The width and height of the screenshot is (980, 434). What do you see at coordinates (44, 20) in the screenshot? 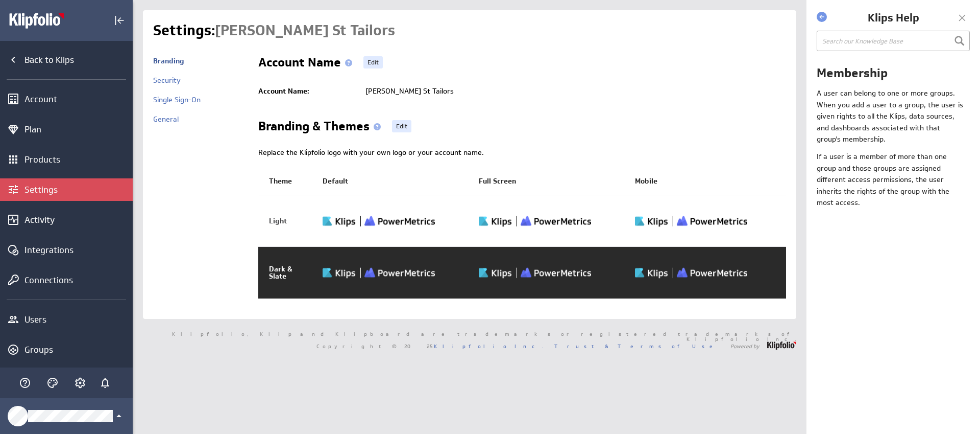
I see `div: Klipfolio account logo` at bounding box center [44, 20].